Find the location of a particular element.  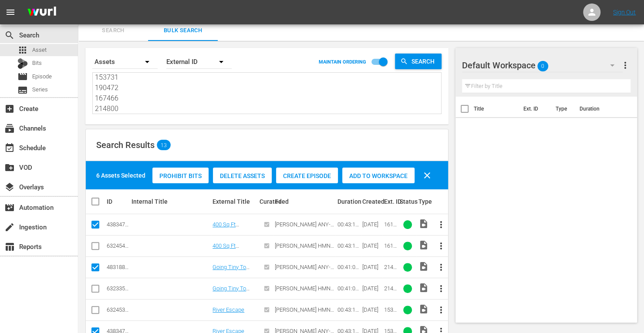

button: Add to Workspace is located at coordinates (379, 176).